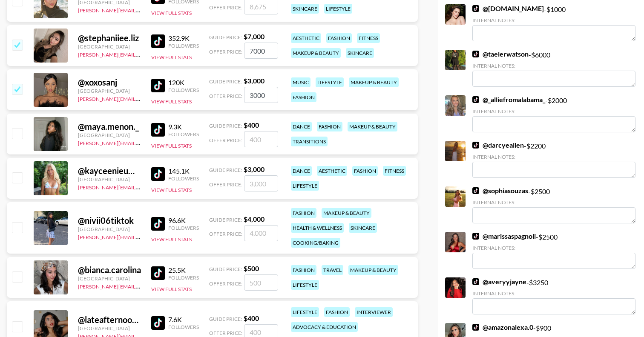 This screenshot has height=337, width=644. What do you see at coordinates (184, 82) in the screenshot?
I see `div: 120K` at bounding box center [184, 82].